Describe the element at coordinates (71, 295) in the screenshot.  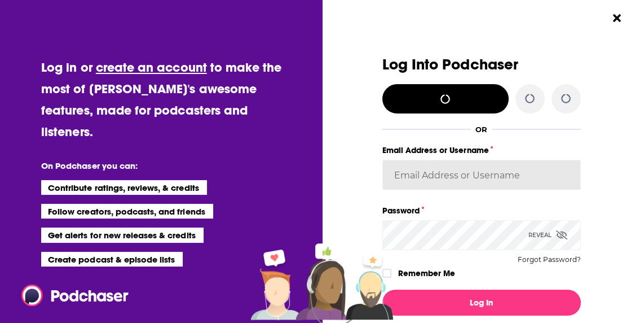
I see `a: Podchaser - Follow, Share and Rate Podcasts` at that location.